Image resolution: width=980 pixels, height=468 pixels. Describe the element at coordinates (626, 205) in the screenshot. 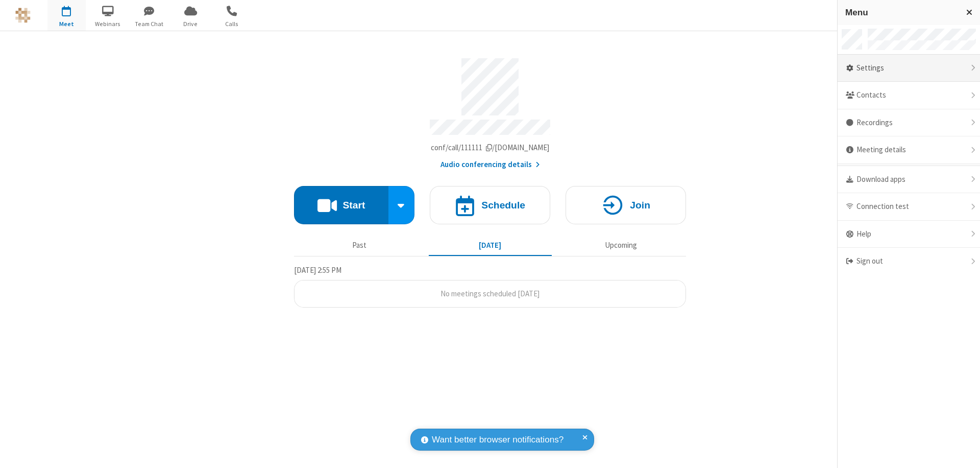

I see `button: Join` at that location.